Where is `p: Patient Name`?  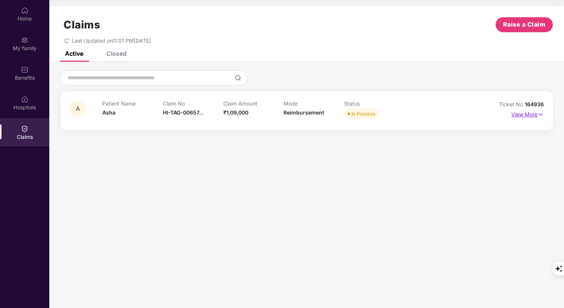
p: Patient Name is located at coordinates (133, 103).